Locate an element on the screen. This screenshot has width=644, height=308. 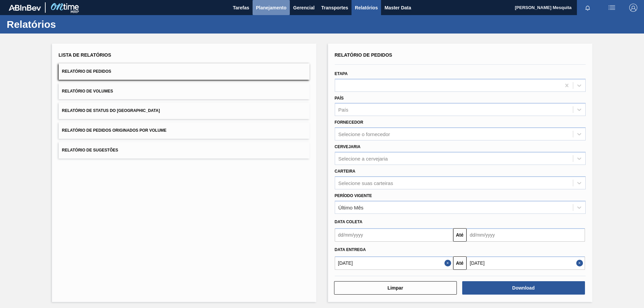
span: Planejamento is located at coordinates (271, 8).